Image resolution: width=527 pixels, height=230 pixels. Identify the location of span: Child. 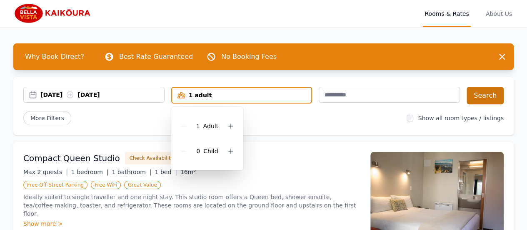
(210, 151).